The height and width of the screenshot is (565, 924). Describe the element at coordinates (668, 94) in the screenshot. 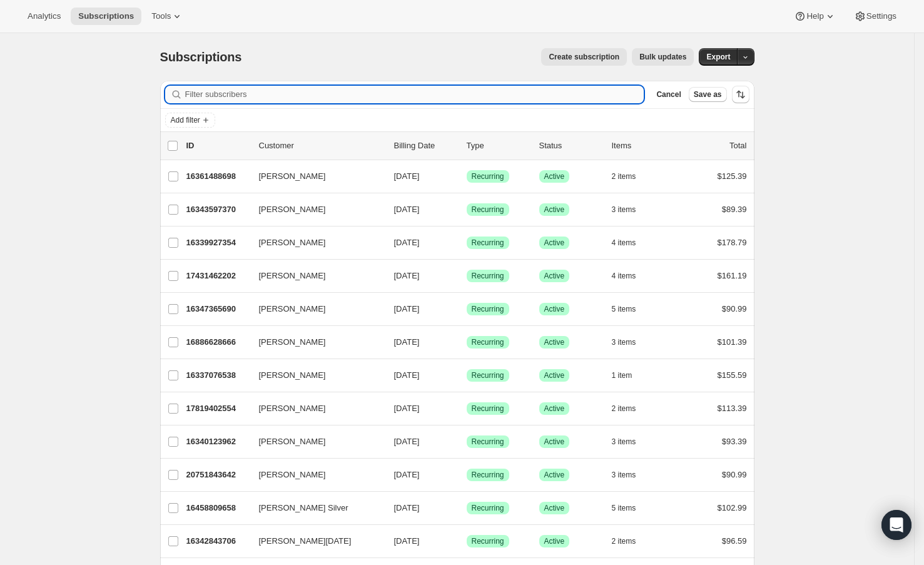

I see `button: Cancel` at that location.